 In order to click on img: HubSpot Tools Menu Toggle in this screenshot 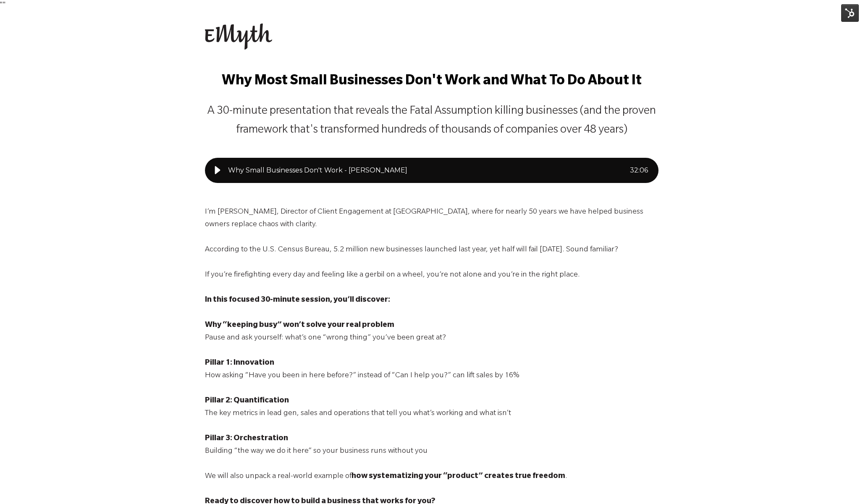, I will do `click(850, 13)`.